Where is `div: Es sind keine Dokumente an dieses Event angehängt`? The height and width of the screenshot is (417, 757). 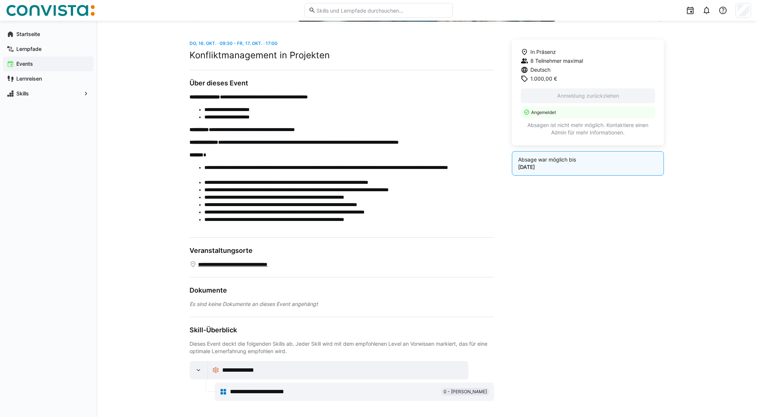 div: Es sind keine Dokumente an dieses Event angehängt is located at coordinates (342, 304).